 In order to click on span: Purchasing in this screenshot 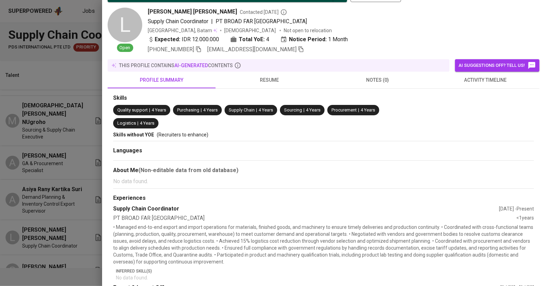, I will do `click(188, 110)`.